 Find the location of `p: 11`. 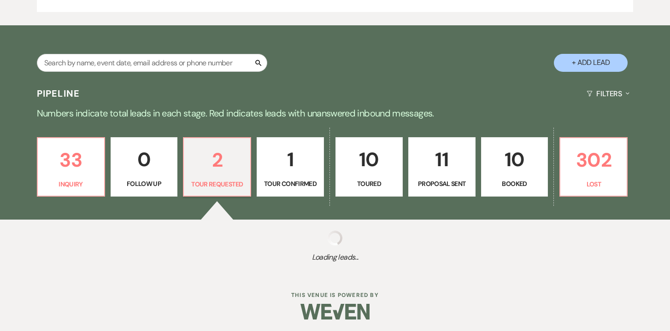

p: 11 is located at coordinates (442, 160).